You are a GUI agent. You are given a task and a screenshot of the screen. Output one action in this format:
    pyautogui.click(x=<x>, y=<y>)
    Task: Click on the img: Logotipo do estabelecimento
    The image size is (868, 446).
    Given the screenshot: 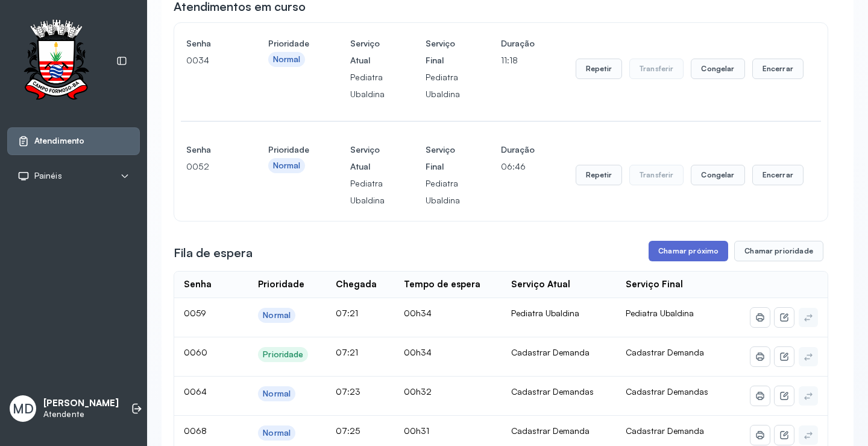 What is the action you would take?
    pyautogui.click(x=56, y=61)
    